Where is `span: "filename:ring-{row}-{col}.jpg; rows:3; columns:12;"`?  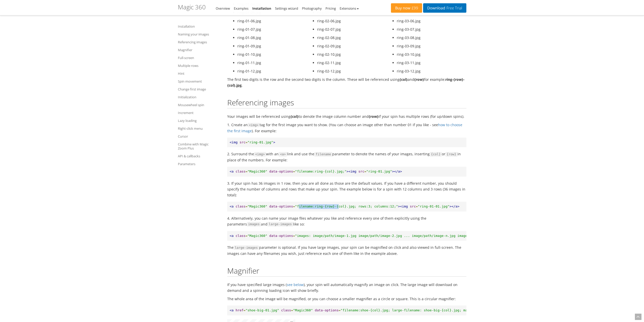 span: "filename:ring-{row}-{col}.jpg; rows:3; columns:12;" is located at coordinates (347, 207).